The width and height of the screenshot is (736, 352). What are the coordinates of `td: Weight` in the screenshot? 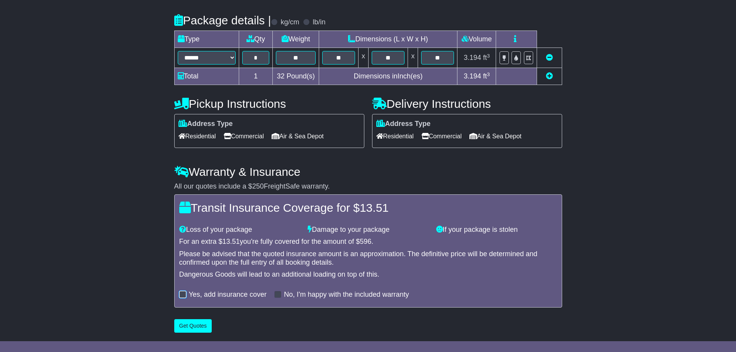 It's located at (296, 39).